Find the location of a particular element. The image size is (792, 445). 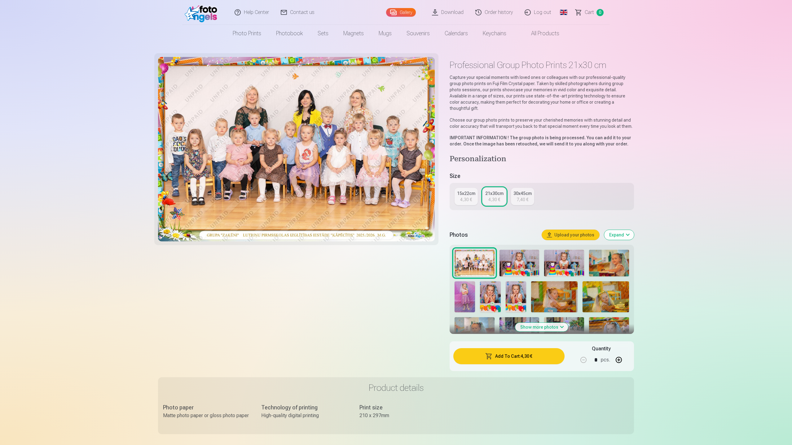

a: Souvenirs is located at coordinates (418, 33).